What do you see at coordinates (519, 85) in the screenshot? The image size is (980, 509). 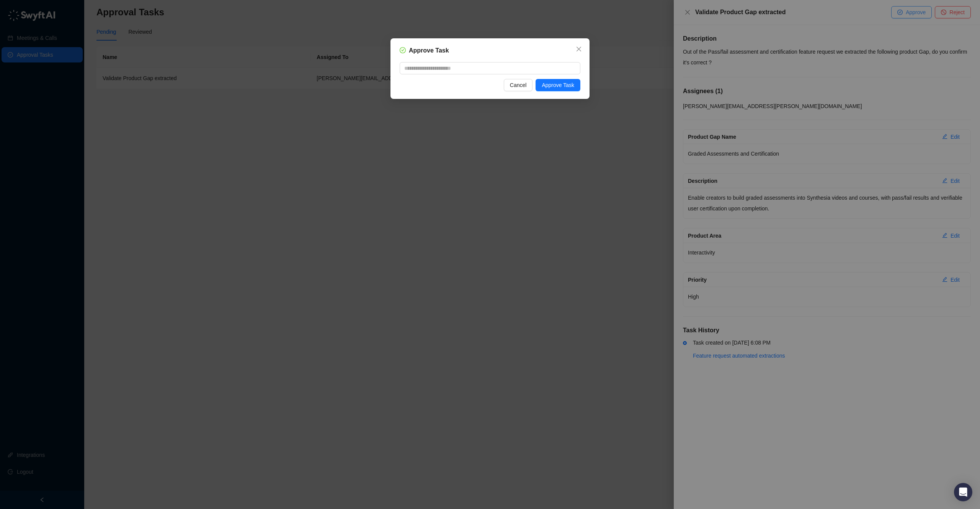 I see `button: Cancel` at bounding box center [519, 85].